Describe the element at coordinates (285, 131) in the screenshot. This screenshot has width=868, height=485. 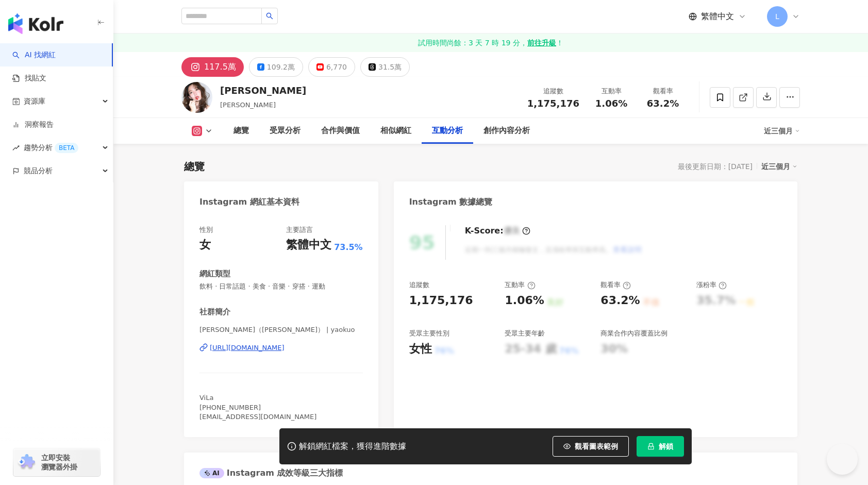
I see `div: 受眾分析` at that location.